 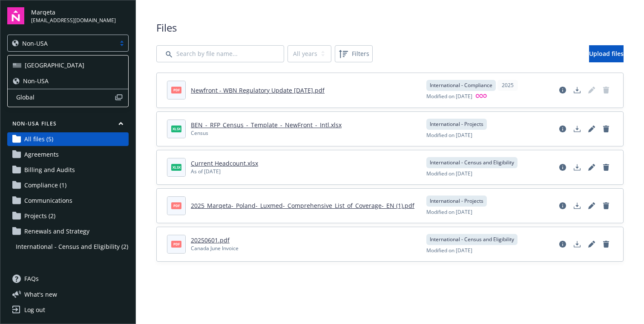 What do you see at coordinates (266, 125) in the screenshot?
I see `a: BEN_-_RFP_Census_-_Template_-_NewFront_-_Intl.xlsx` at bounding box center [266, 125].